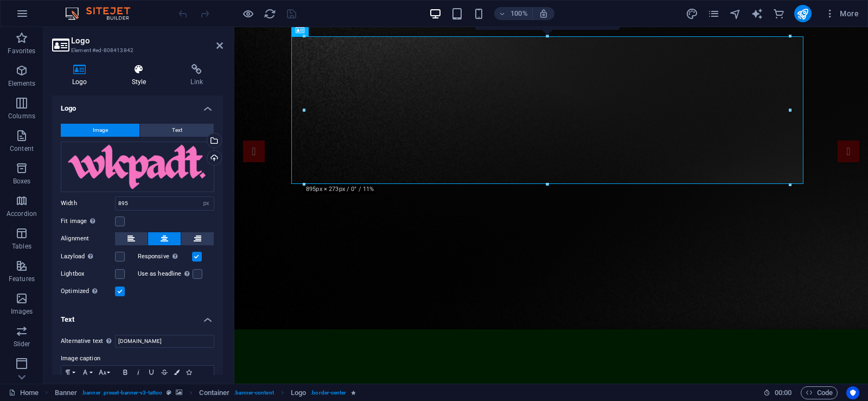 The image size is (868, 401). Describe the element at coordinates (21, 312) in the screenshot. I see `p: Images` at that location.